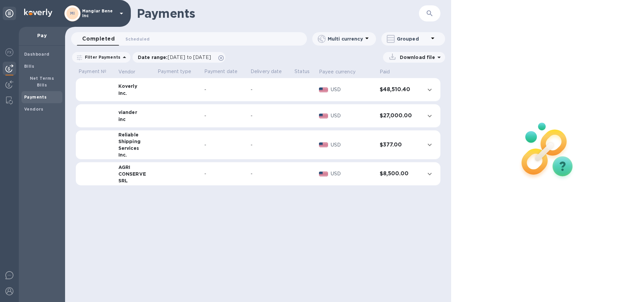 The image size is (644, 302). What do you see at coordinates (135, 119) in the screenshot?
I see `div: inc` at bounding box center [135, 119].